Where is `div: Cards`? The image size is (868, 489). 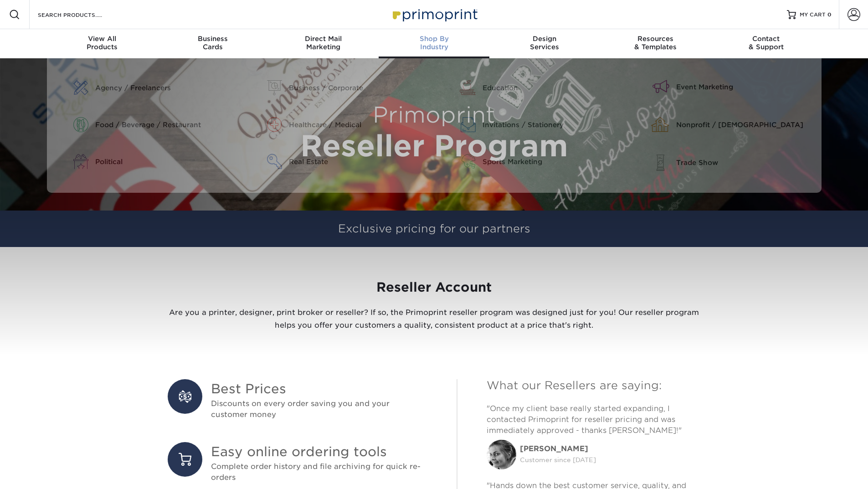 div: Cards is located at coordinates (212, 43).